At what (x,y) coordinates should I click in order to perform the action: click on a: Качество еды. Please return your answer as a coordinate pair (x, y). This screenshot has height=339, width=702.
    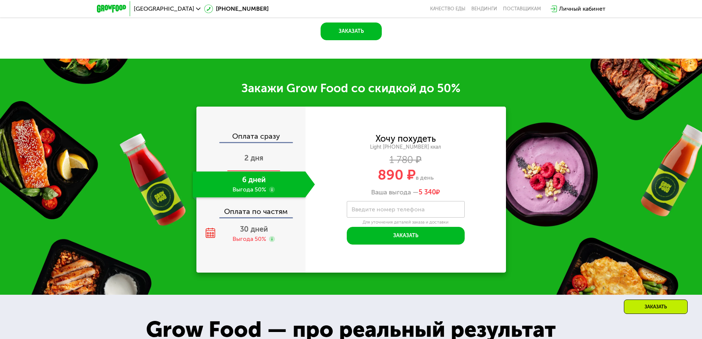
    Looking at the image, I should click on (448, 9).